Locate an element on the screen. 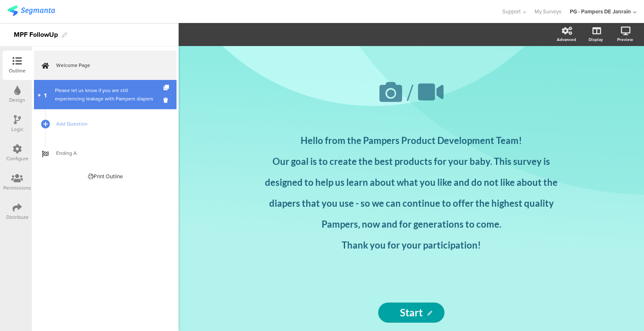 This screenshot has width=644, height=331. div: Outline is located at coordinates (17, 71).